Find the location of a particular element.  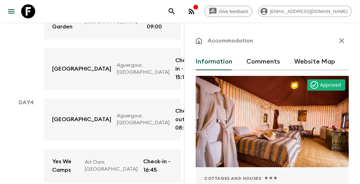

button: menu is located at coordinates (11, 11).